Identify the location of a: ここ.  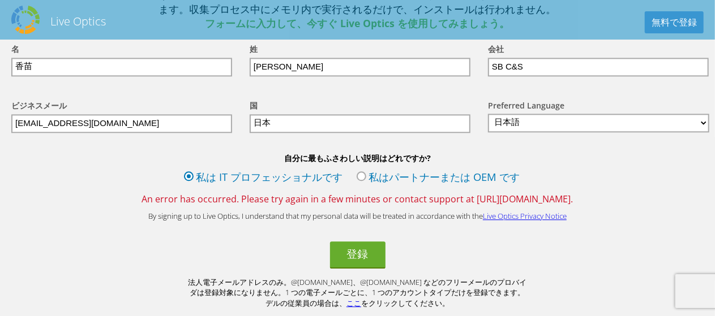
(354, 303).